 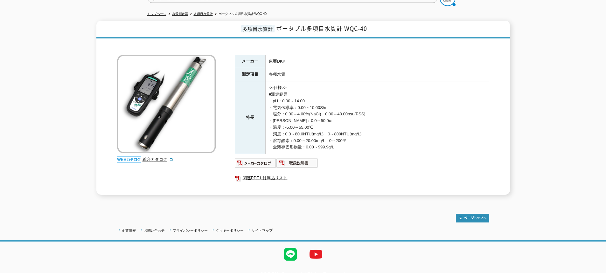 I want to click on a: クッキーポリシー, so click(x=230, y=231).